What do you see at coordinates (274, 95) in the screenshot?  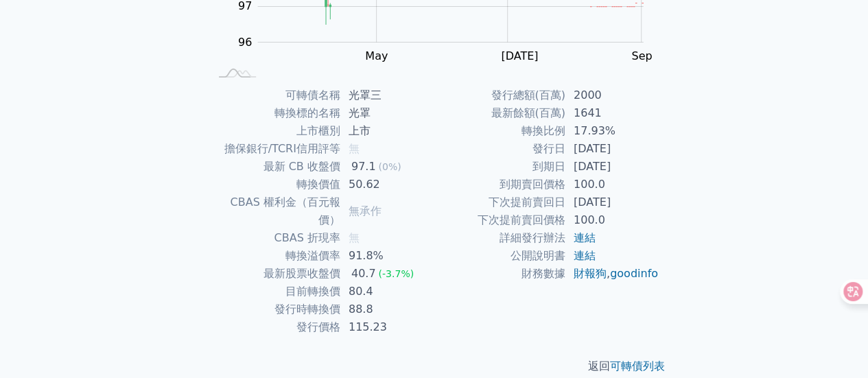 I see `td: 可轉債名稱` at bounding box center [274, 95].